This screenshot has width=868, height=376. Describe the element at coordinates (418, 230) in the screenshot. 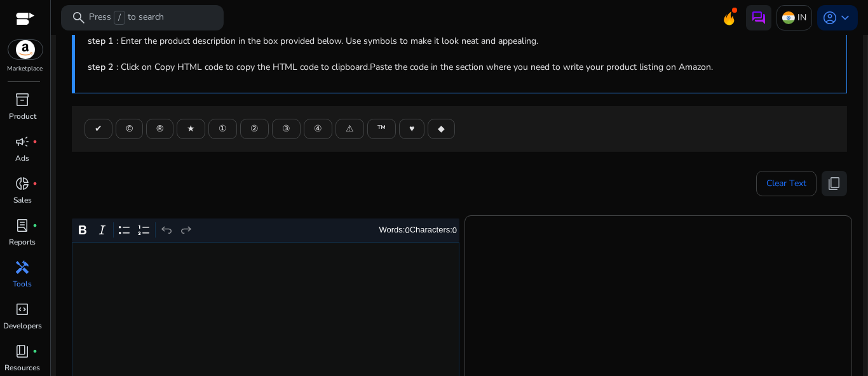

I see `div: Words: Characters:` at that location.